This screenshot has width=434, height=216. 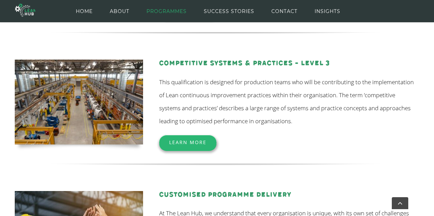 What do you see at coordinates (286, 102) in the screenshot?
I see `span: This qualification is designed for production teams who will be contributing to the implementatio...` at bounding box center [286, 102].